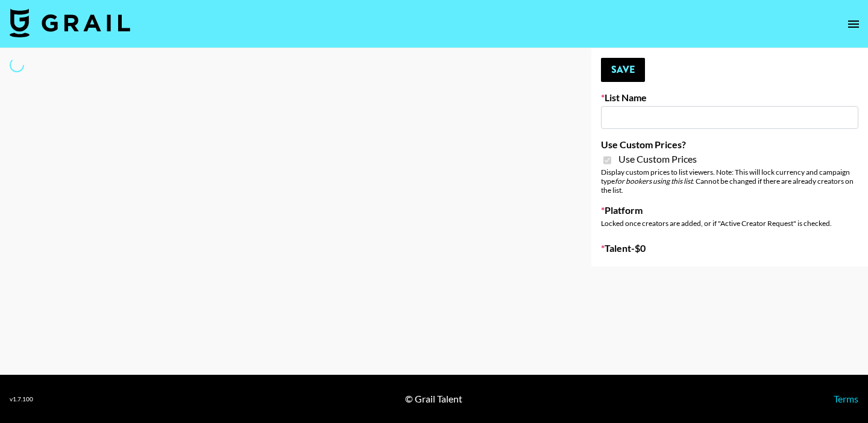 The height and width of the screenshot is (423, 868). Describe the element at coordinates (729, 248) in the screenshot. I see `label: Talent - $ 0` at that location.